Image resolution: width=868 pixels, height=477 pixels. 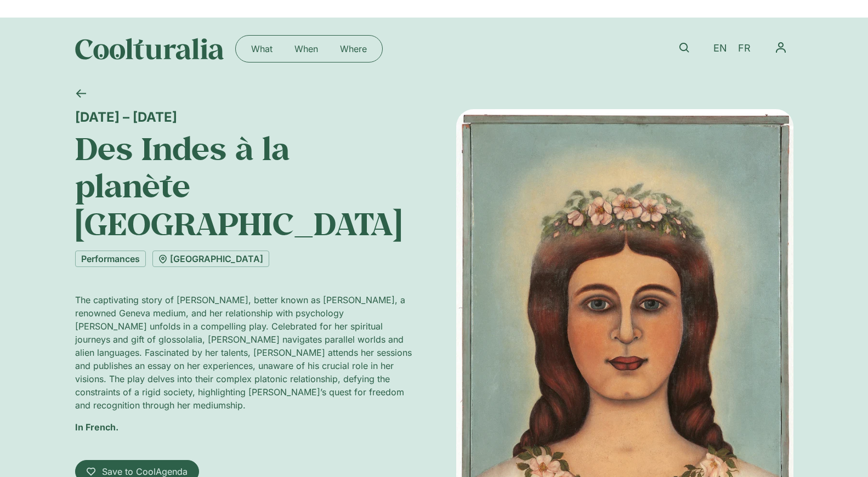 I want to click on strong: In French., so click(x=97, y=427).